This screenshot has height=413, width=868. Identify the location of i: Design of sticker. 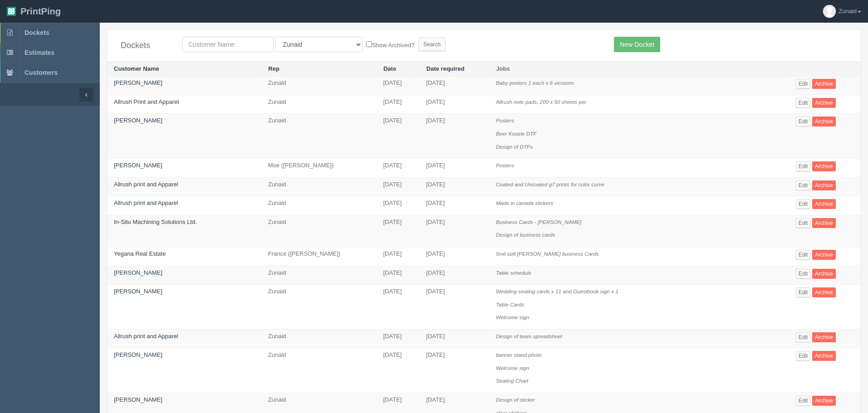
(515, 399).